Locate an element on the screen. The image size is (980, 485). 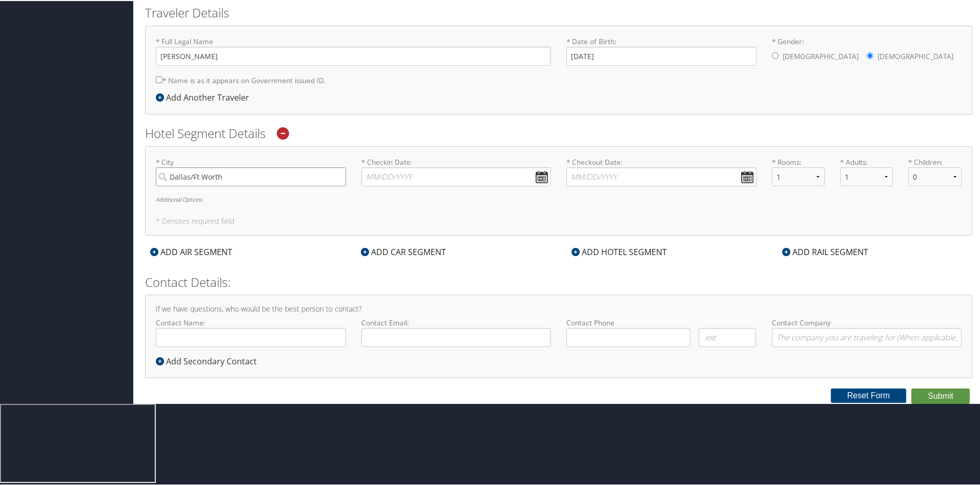
input: .ext is located at coordinates (727, 336).